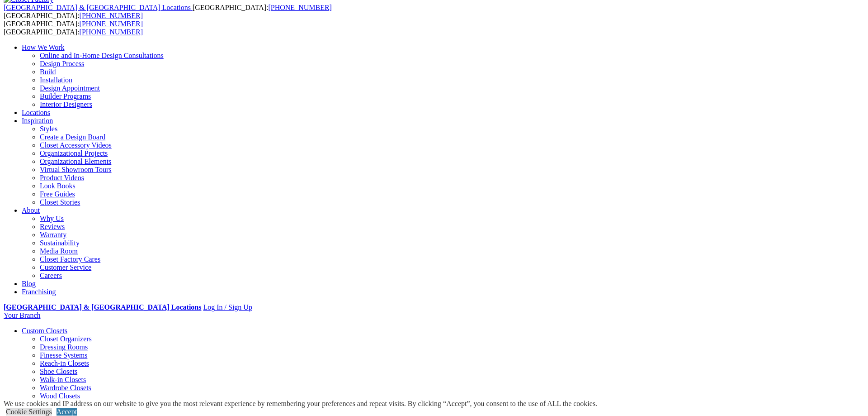 The image size is (868, 416). Describe the element at coordinates (52, 218) in the screenshot. I see `a: Why Us` at that location.